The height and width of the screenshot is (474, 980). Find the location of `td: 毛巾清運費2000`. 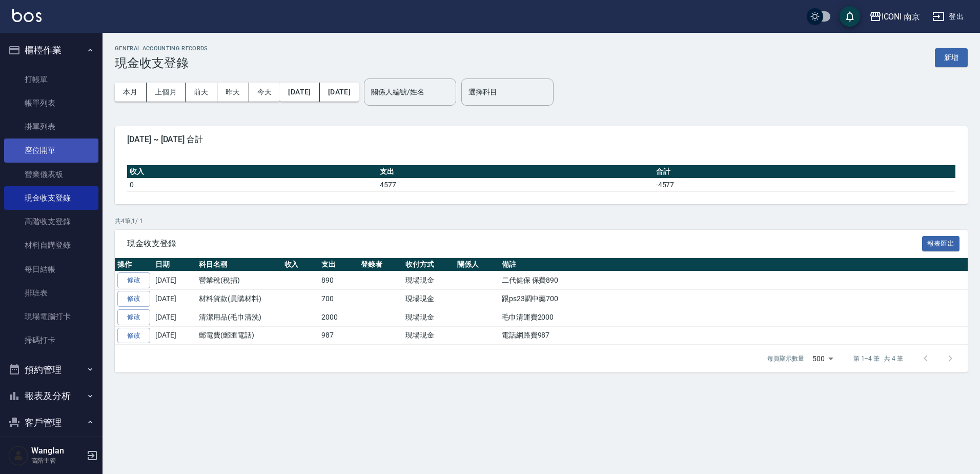

td: 毛巾清運費2000 is located at coordinates (734, 317).